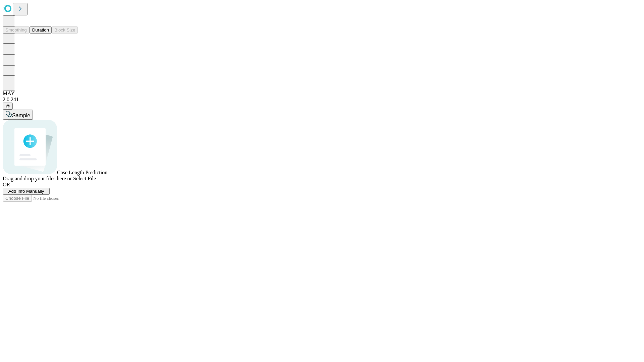 The image size is (644, 362). What do you see at coordinates (18, 114) in the screenshot?
I see `button: Sample` at bounding box center [18, 114].